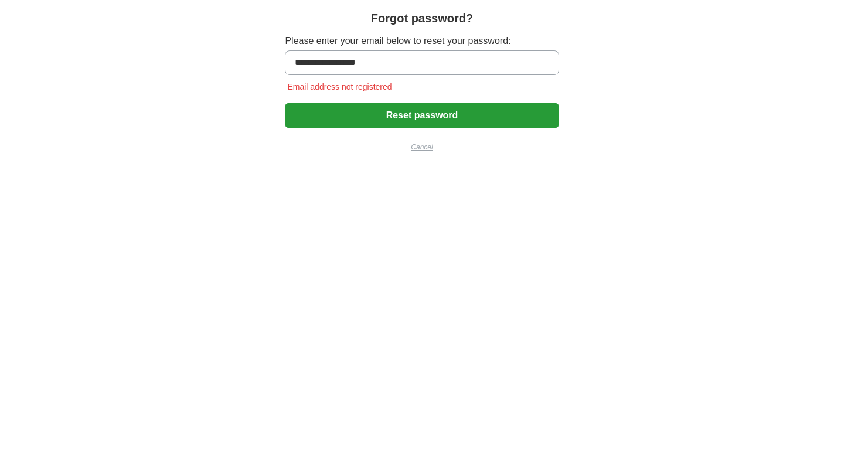  Describe the element at coordinates (421, 41) in the screenshot. I see `label: Please enter your email below to reset your password:` at that location.